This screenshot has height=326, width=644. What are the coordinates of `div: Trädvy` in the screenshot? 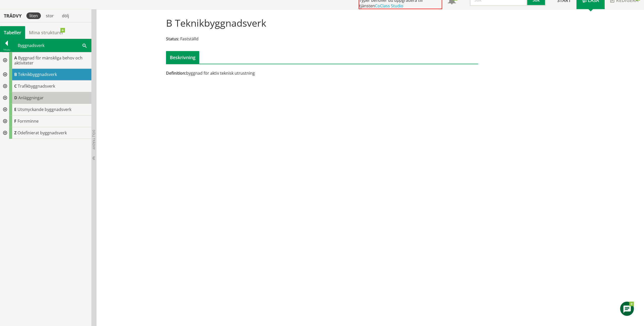 It's located at (13, 16).